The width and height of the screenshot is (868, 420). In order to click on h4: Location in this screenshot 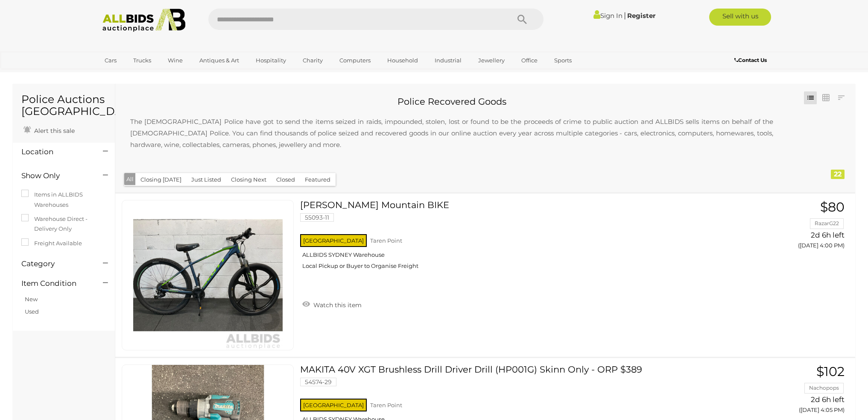, I will do `click(56, 152)`.